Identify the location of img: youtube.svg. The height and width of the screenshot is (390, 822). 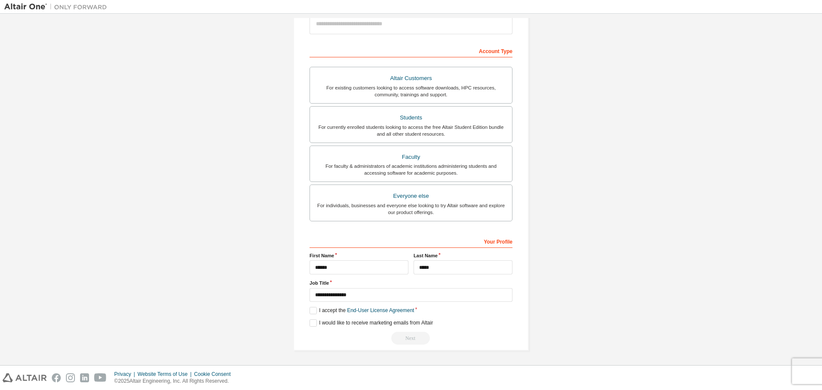
(100, 378).